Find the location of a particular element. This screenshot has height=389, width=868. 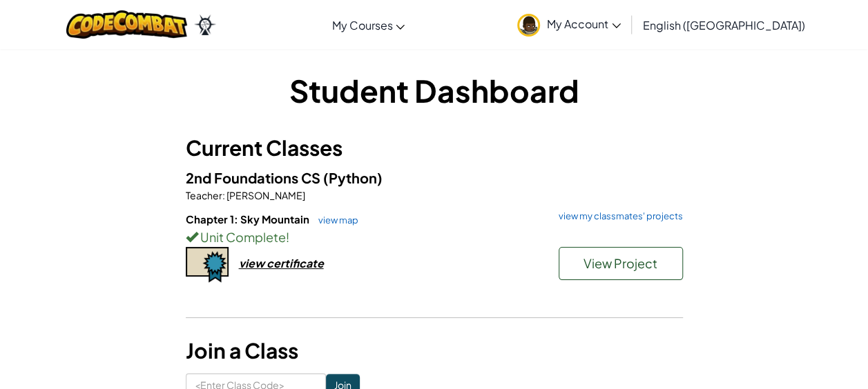

span: 2nd Foundations CS is located at coordinates (254, 177).